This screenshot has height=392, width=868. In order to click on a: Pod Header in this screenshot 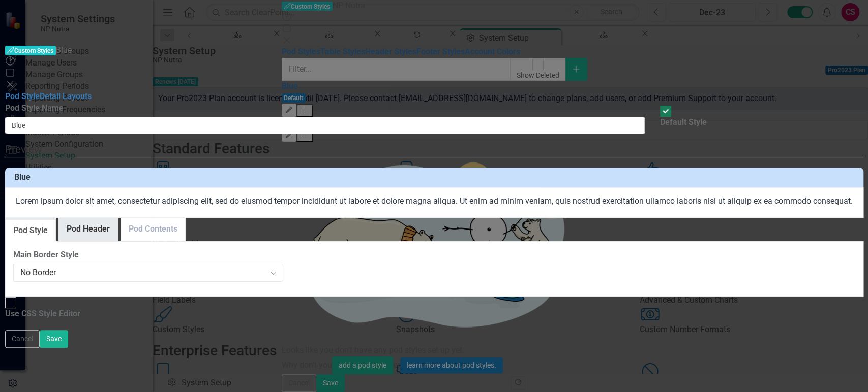, I will do `click(88, 230)`.